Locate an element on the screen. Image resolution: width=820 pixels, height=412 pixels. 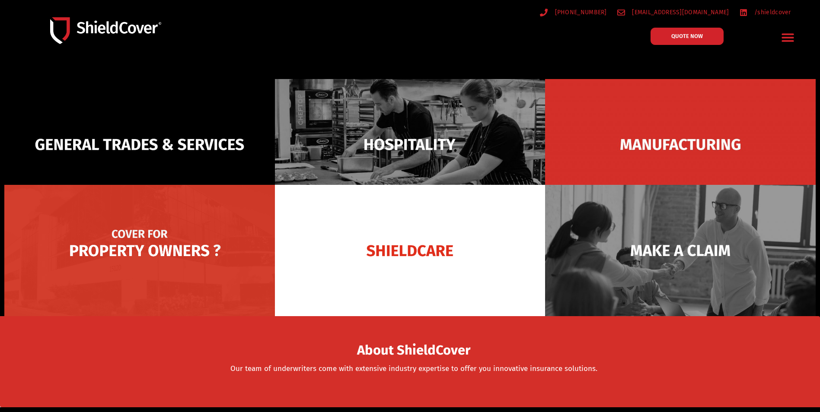
img: Shield-Cover-Underwriting-Australia-logo-full is located at coordinates (105, 31).